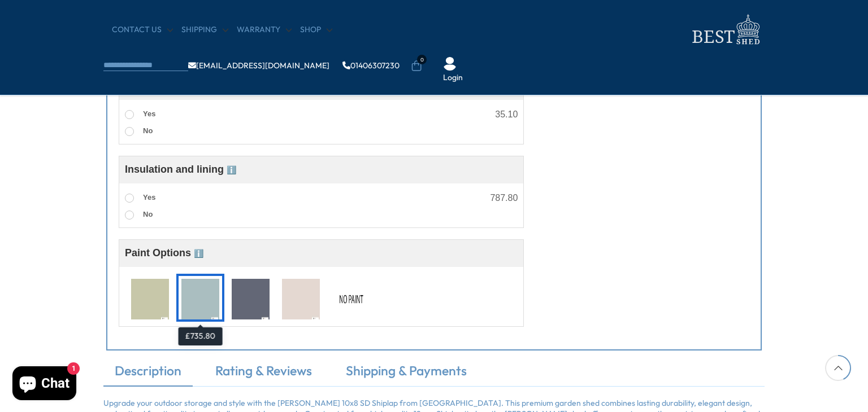 The height and width of the screenshot is (412, 868). Describe the element at coordinates (251, 297) in the screenshot. I see `div: T7033` at that location.